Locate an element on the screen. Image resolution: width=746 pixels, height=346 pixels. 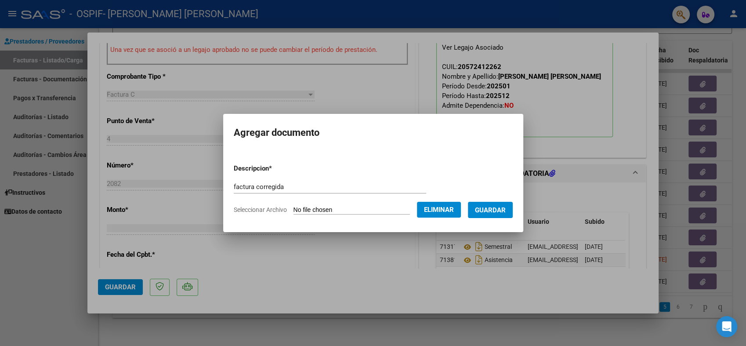
button: Guardar is located at coordinates (490, 210).